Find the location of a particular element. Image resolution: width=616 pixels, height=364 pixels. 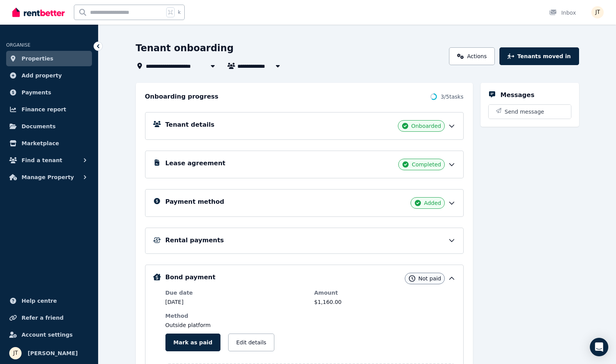

img: RentBetter is located at coordinates (38, 13).